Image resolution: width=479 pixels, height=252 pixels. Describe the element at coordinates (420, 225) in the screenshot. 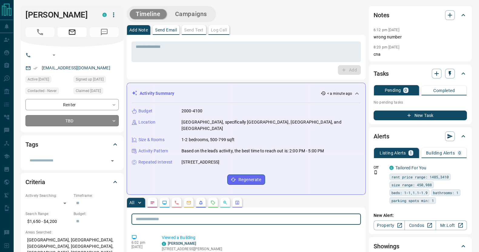

I see `a: Condos` at that location.